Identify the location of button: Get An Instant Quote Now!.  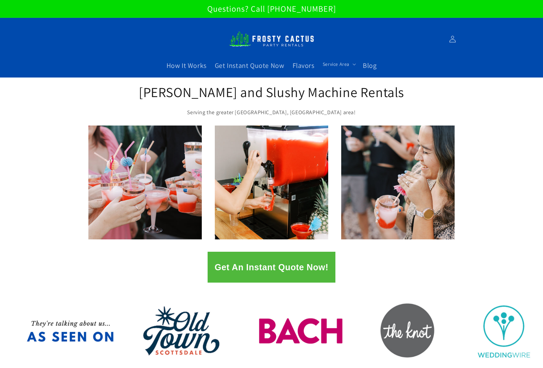
(271, 267).